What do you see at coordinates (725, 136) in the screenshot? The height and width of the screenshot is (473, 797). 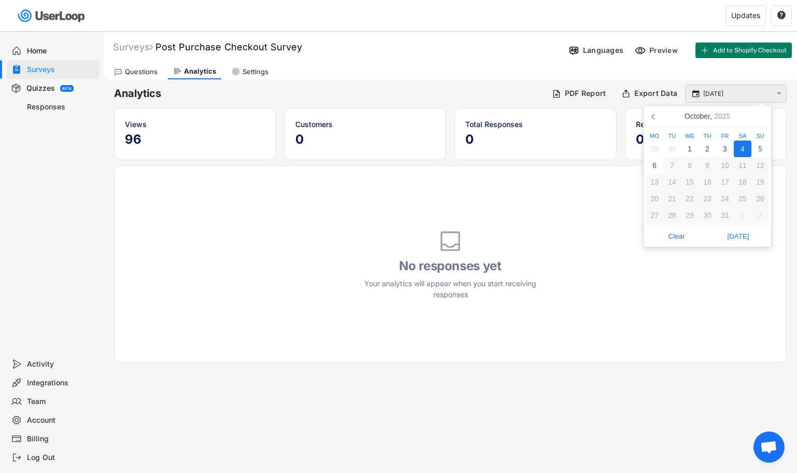 I see `div: Fr` at bounding box center [725, 136].